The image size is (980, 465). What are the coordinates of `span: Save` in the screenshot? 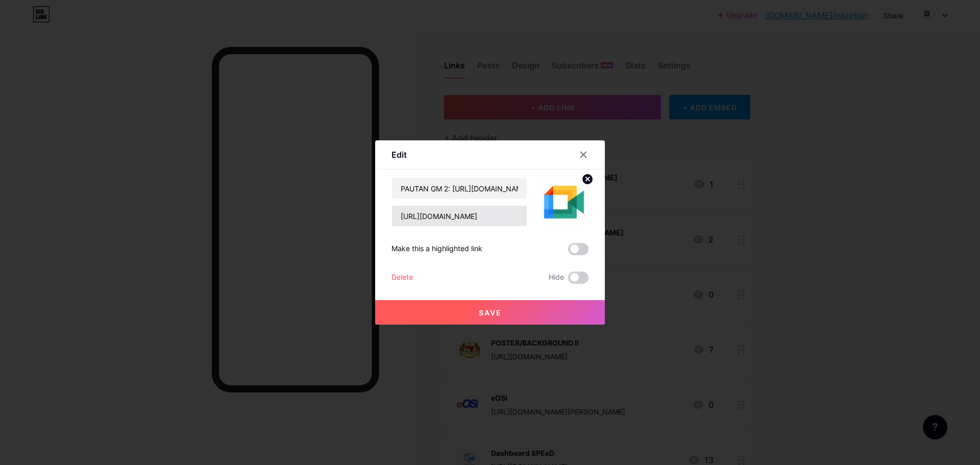 It's located at (490, 312).